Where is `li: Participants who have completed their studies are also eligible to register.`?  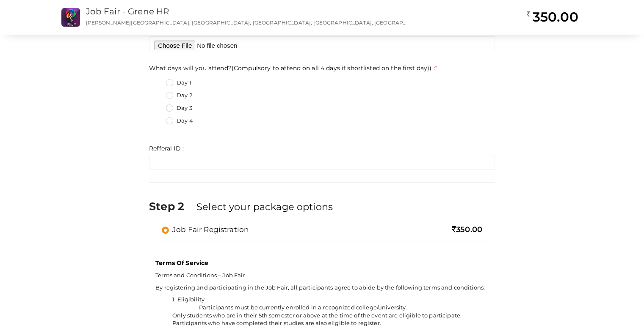 li: Participants who have completed their studies are also eligible to register. is located at coordinates (330, 323).